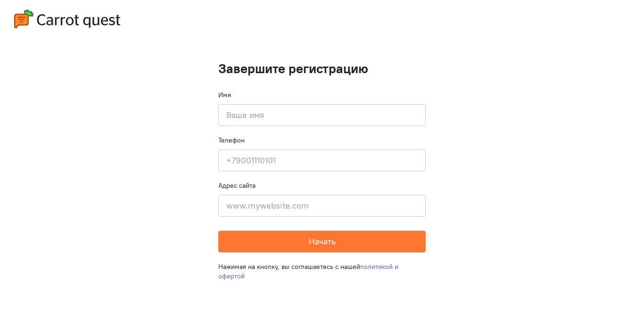 This screenshot has width=644, height=310. I want to click on label: Имя, so click(224, 95).